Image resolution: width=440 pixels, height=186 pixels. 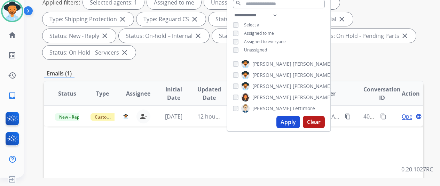 I want to click on mat-icon: history, so click(x=12, y=75).